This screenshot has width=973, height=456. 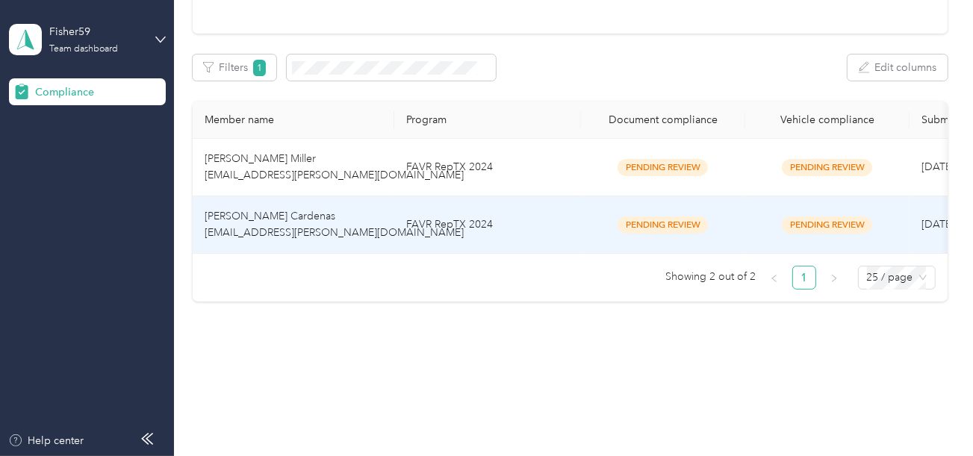 I want to click on button: Filters1, so click(x=235, y=67).